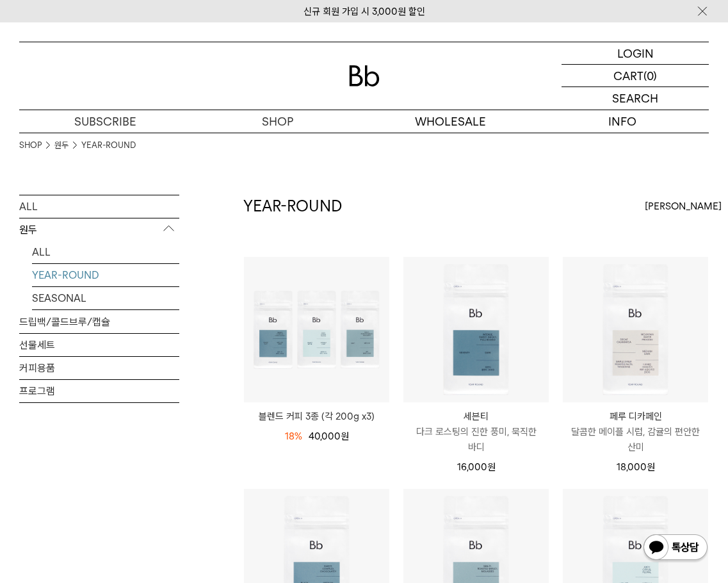 Image resolution: width=728 pixels, height=583 pixels. Describe the element at coordinates (628, 75) in the screenshot. I see `p: CART` at that location.